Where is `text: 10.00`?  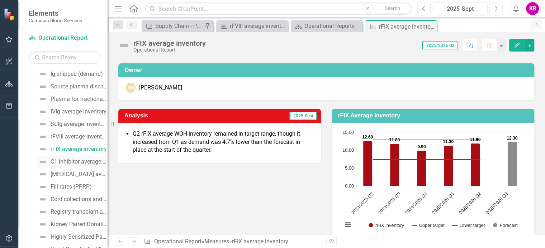 text: 10.00 is located at coordinates (348, 150).